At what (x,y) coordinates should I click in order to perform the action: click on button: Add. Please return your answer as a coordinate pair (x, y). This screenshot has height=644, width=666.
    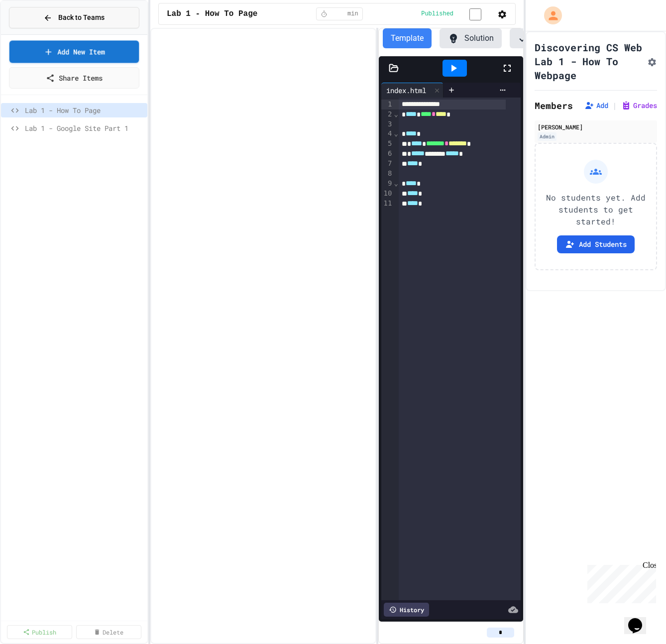
    Looking at the image, I should click on (596, 106).